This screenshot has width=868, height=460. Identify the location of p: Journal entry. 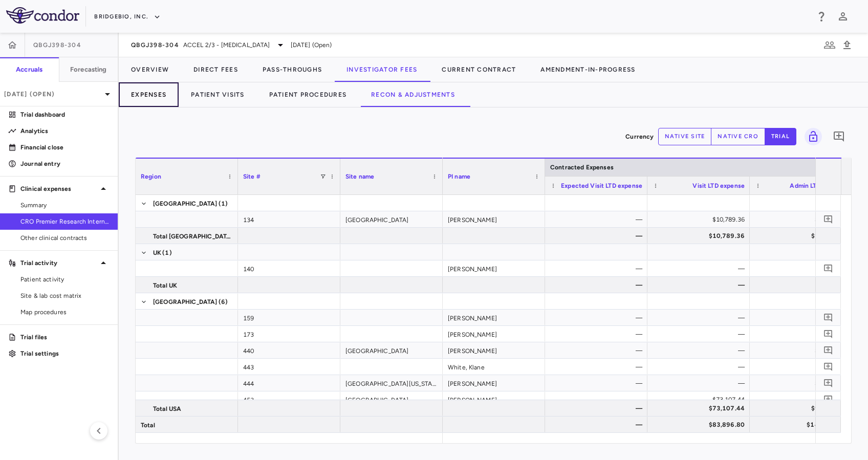
(65, 164).